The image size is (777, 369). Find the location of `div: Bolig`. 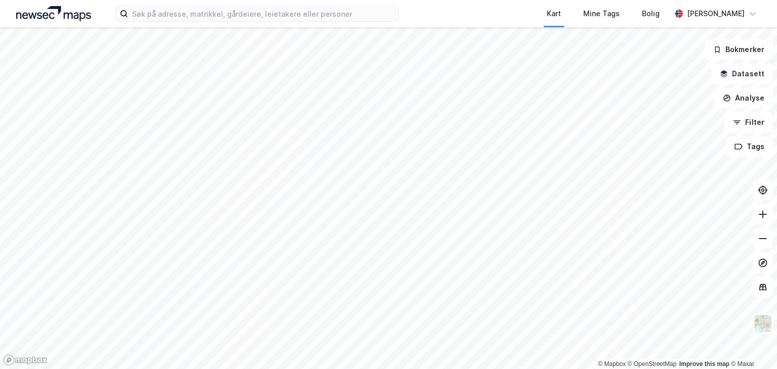

div: Bolig is located at coordinates (650, 14).